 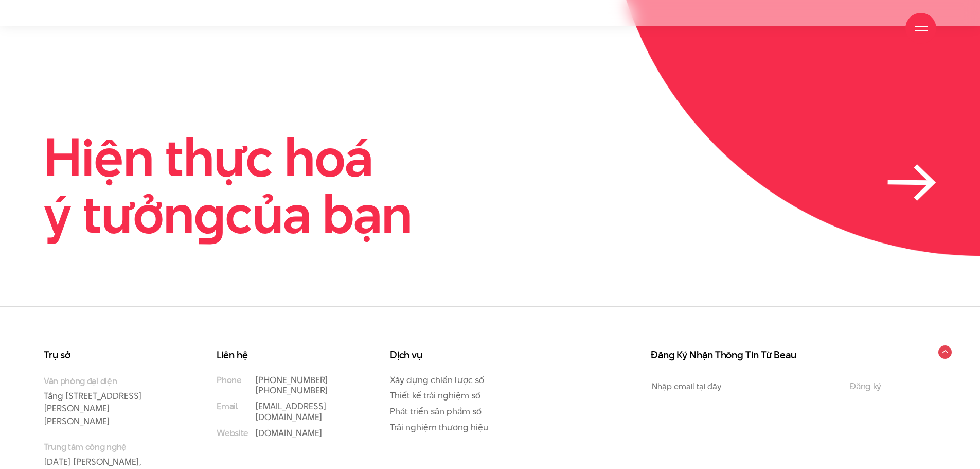 What do you see at coordinates (436, 412) in the screenshot?
I see `a: Phát triển sản phẩm số` at bounding box center [436, 412].